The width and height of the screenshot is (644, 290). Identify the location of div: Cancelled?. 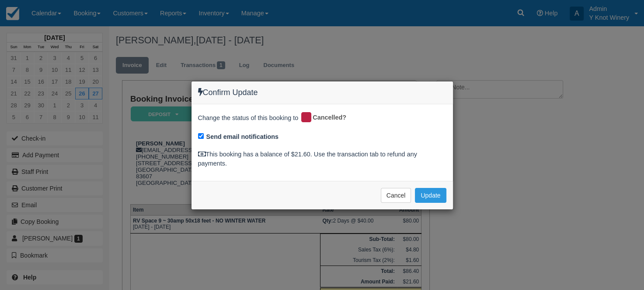
(326, 118).